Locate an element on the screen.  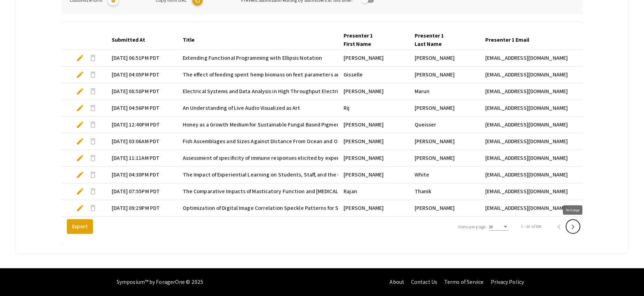
span: 10 is located at coordinates (491, 226).